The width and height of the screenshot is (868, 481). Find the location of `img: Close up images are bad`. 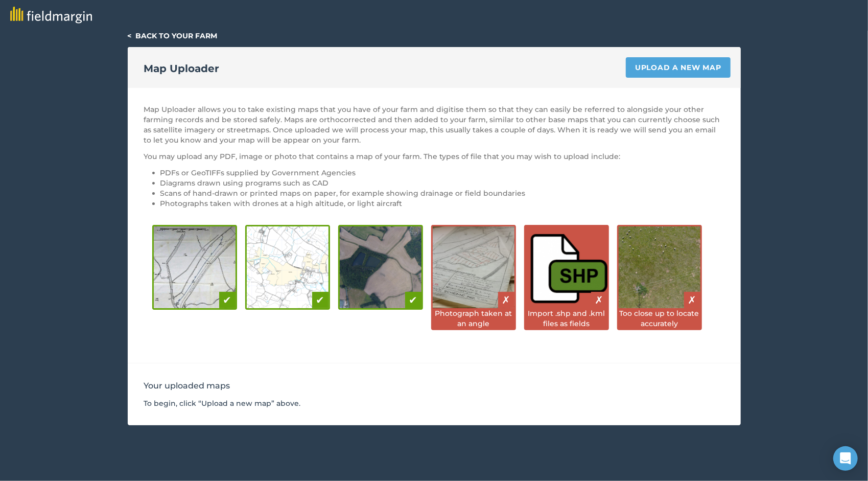

img: Close up images are bad is located at coordinates (660, 267).